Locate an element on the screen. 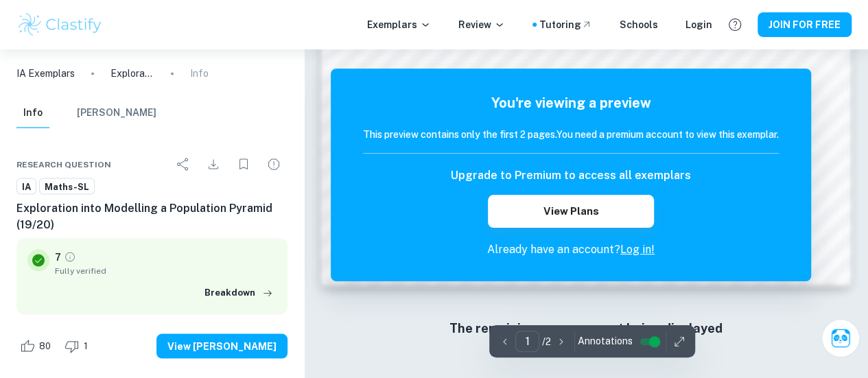 The height and width of the screenshot is (378, 868). a: Maths-SL is located at coordinates (66, 186).